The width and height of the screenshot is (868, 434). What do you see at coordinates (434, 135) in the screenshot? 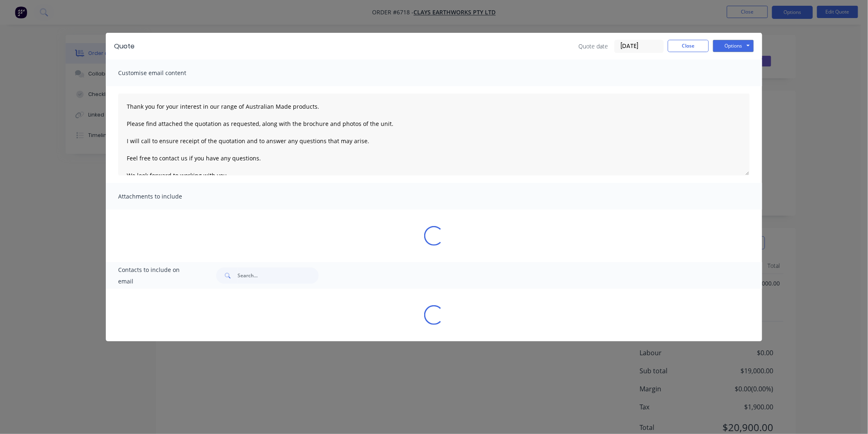
I see `textarea: Thank you for your interest in our range of Australian Made products. Please find attached the qu...` at bounding box center [434, 135].